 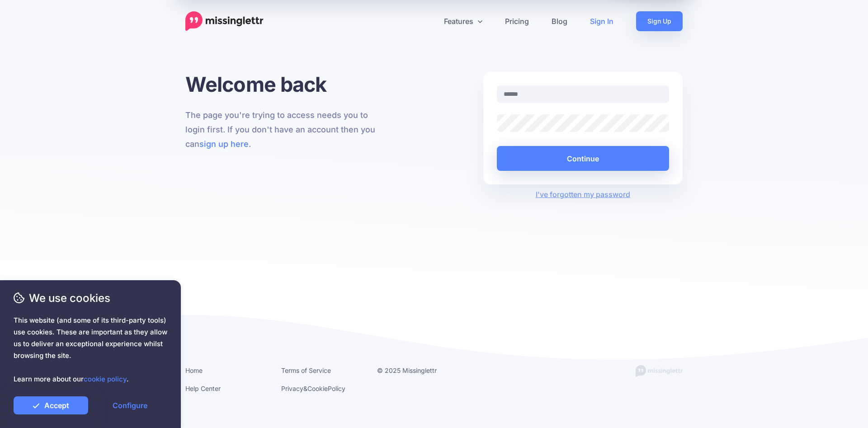 What do you see at coordinates (583, 195) in the screenshot?
I see `a: I've forgotten my password` at bounding box center [583, 195].